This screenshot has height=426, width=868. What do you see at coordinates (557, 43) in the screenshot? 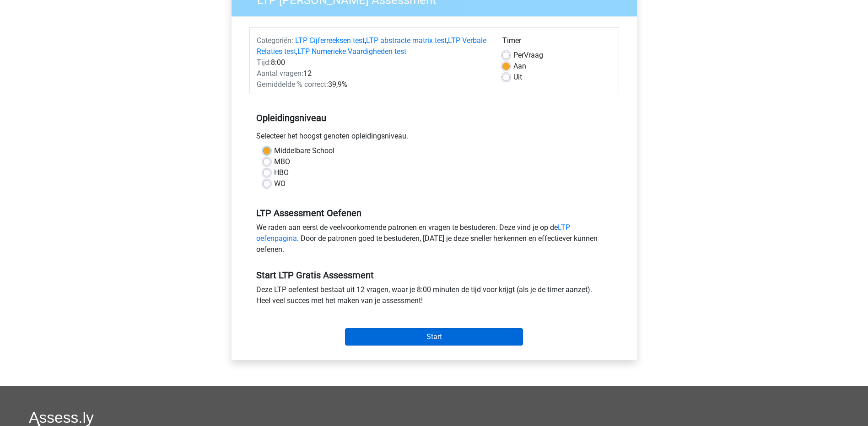
I see `div: Timer` at bounding box center [557, 43].